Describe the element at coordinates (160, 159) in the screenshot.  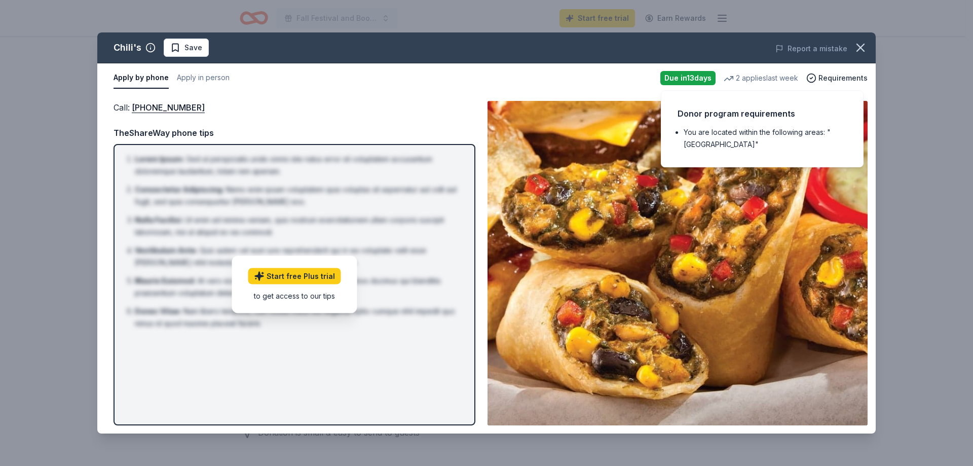
I see `span: Lorem Ipsum :` at that location.